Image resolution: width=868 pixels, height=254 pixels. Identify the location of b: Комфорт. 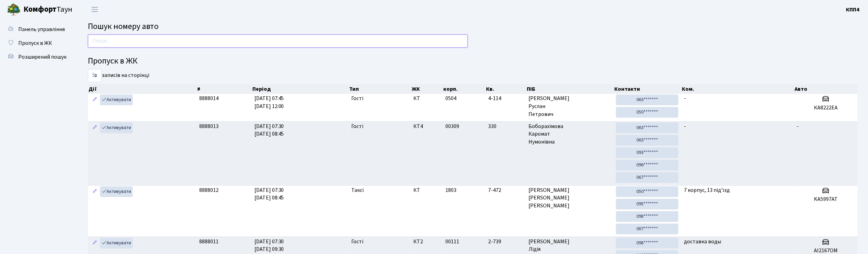
(40, 9).